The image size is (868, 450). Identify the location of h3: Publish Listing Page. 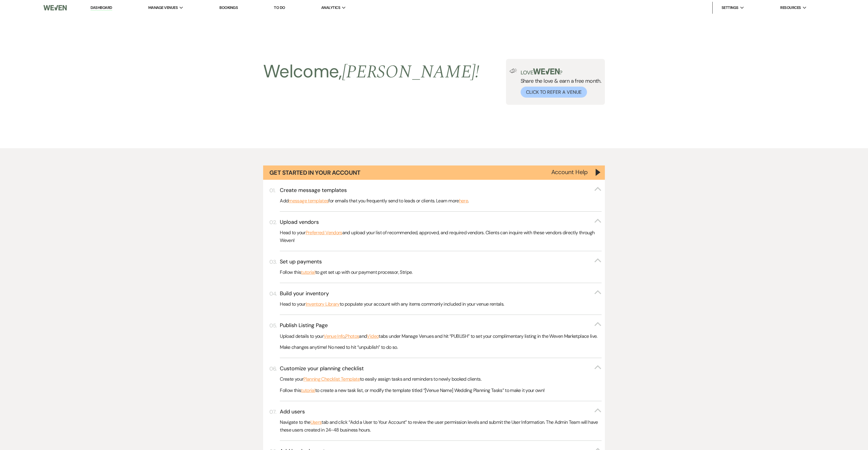
(304, 325).